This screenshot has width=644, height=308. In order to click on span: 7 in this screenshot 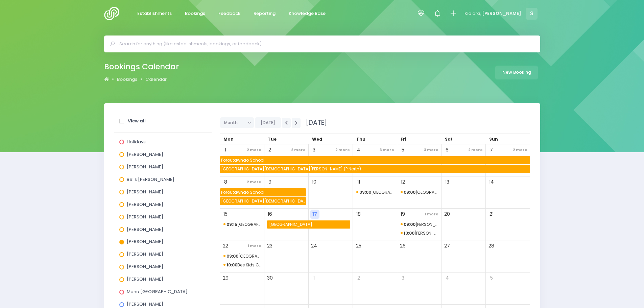, I will do `click(491, 150)`.